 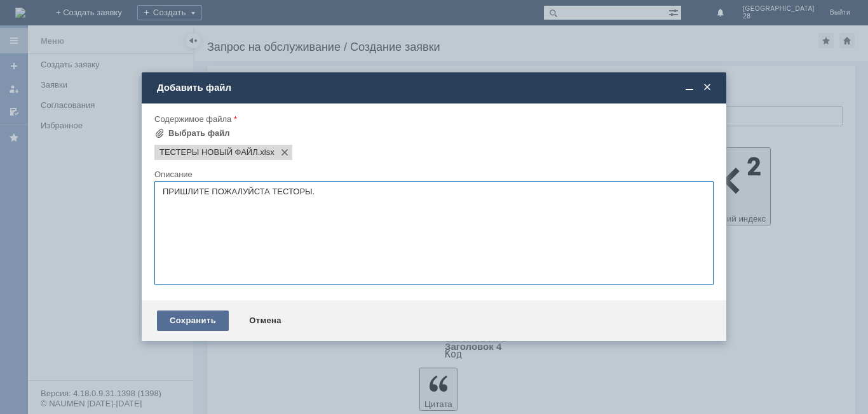 What do you see at coordinates (199, 133) in the screenshot?
I see `div: Выбрать файл` at bounding box center [199, 133].